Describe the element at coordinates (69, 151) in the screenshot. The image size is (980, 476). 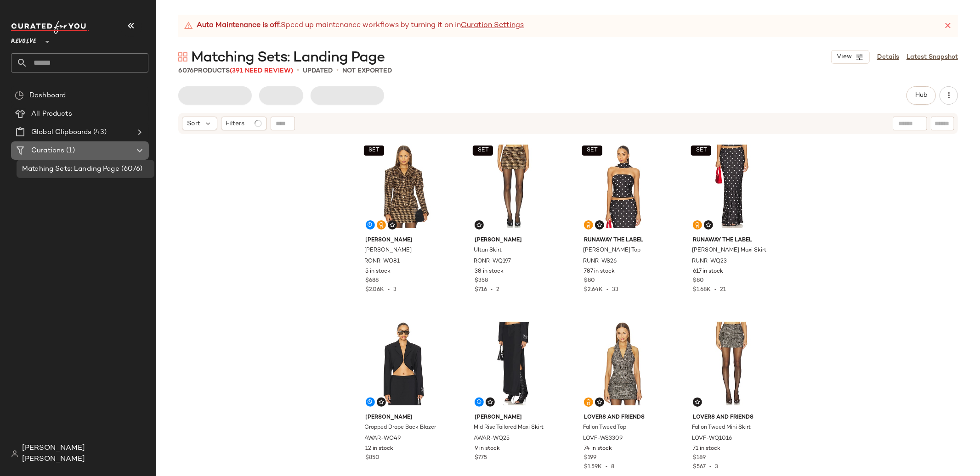
I see `span: (1)` at that location.